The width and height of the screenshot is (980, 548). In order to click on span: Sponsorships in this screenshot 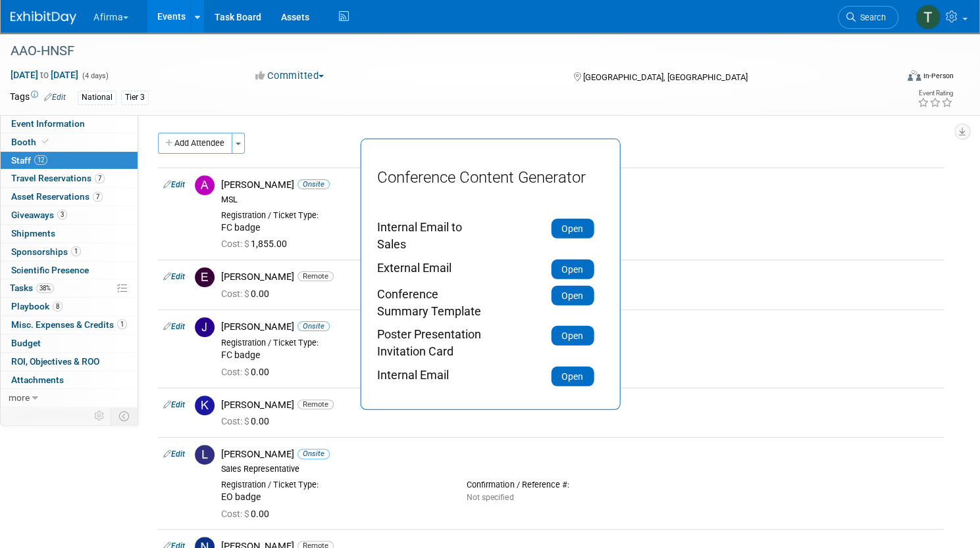, I will do `click(46, 252)`.